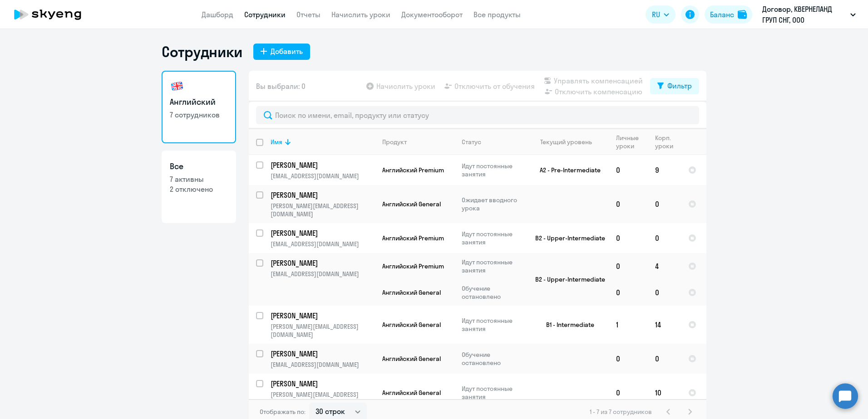 The width and height of the screenshot is (868, 419). Describe the element at coordinates (286, 51) in the screenshot. I see `div: Добавить` at that location.